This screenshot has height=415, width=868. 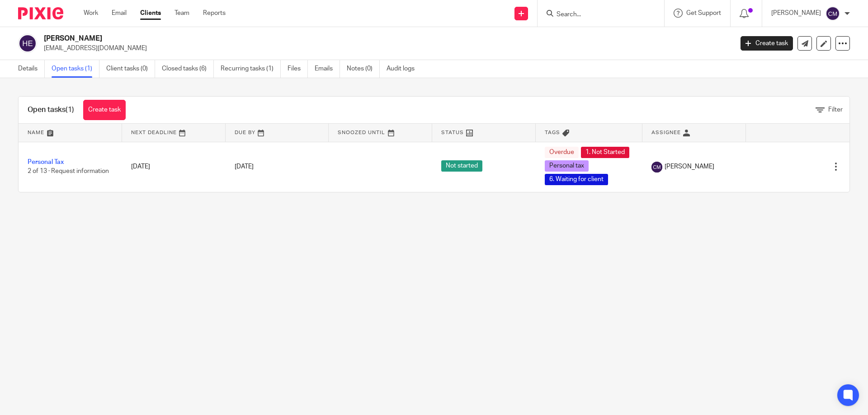 I want to click on span: (1), so click(x=69, y=109).